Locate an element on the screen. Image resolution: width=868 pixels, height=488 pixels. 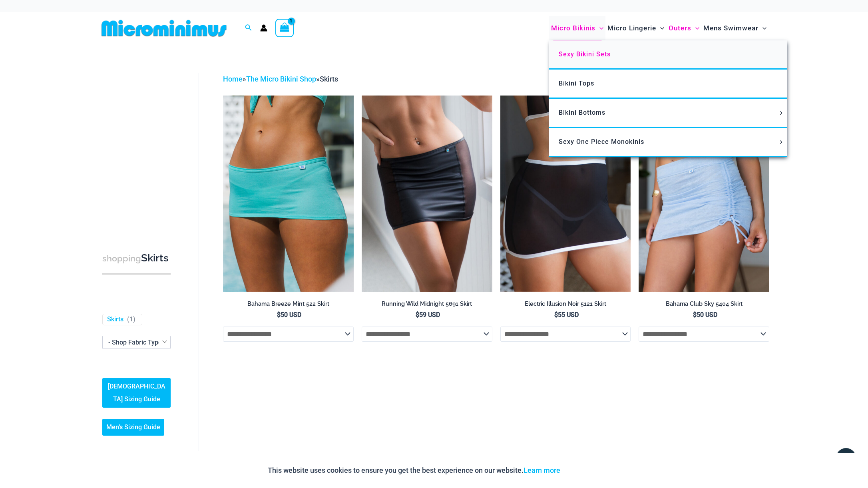
a: Bahama Club Sky 5404 Skirt is located at coordinates (703, 305).